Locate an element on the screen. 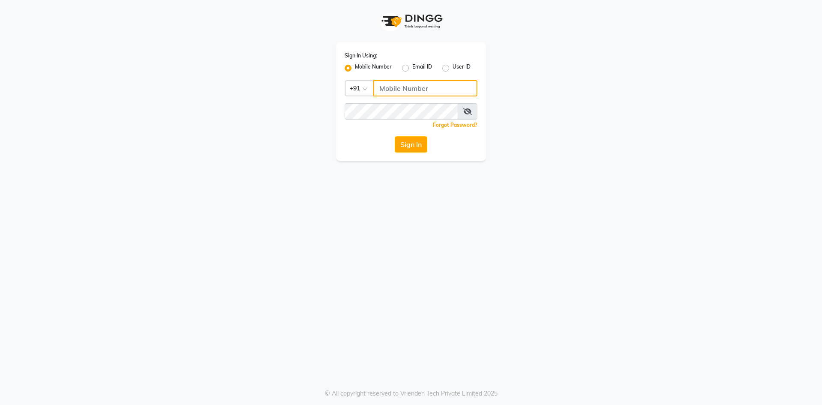 This screenshot has width=822, height=405. img: logo1.svg is located at coordinates (411, 21).